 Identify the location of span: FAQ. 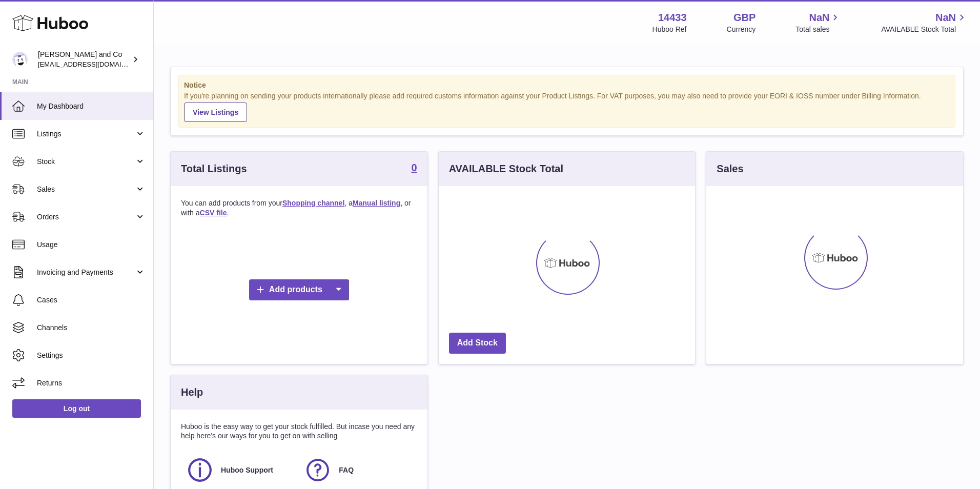
(346, 470).